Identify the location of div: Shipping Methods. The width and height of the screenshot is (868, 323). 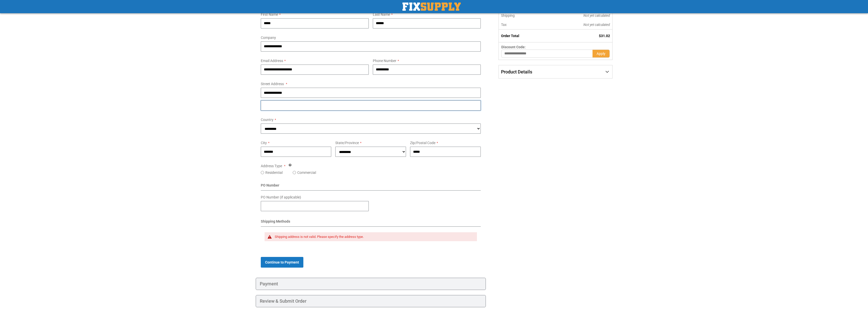
(371, 222).